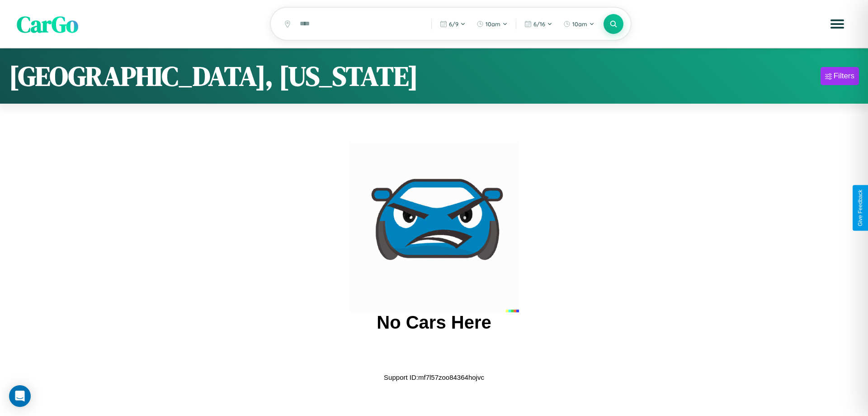 This screenshot has height=416, width=868. I want to click on button: 6/9, so click(452, 24).